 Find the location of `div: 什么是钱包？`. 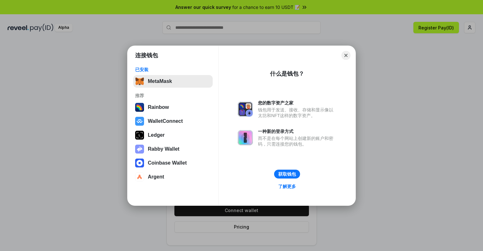

div: 什么是钱包？ is located at coordinates (287, 74).